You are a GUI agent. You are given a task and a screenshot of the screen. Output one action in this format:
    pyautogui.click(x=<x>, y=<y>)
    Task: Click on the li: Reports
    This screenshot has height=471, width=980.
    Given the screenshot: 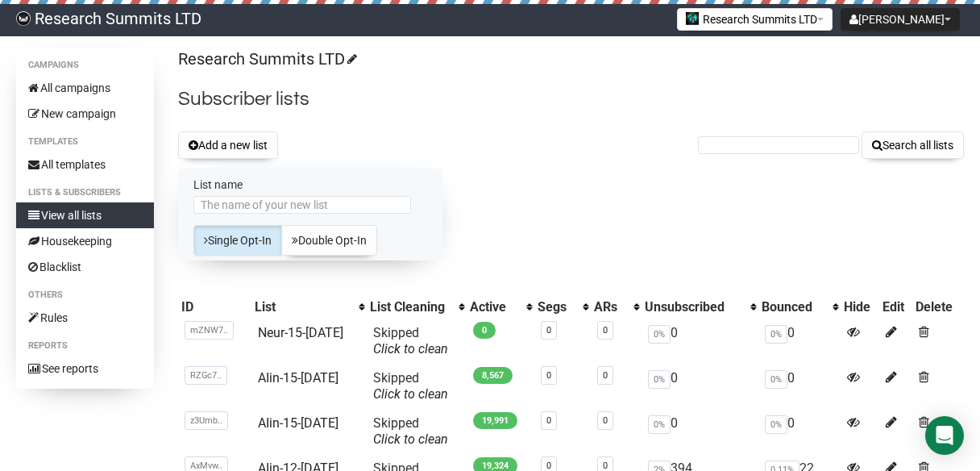 What is the action you would take?
    pyautogui.click(x=85, y=346)
    